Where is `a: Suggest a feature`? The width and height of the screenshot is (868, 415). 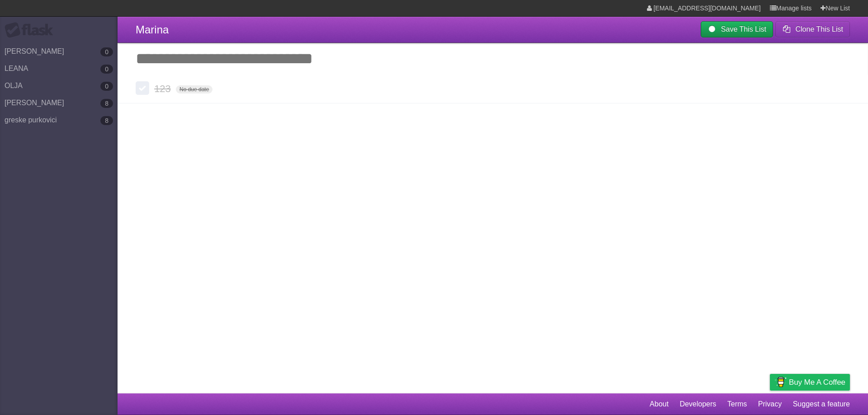 a: Suggest a feature is located at coordinates (822, 404).